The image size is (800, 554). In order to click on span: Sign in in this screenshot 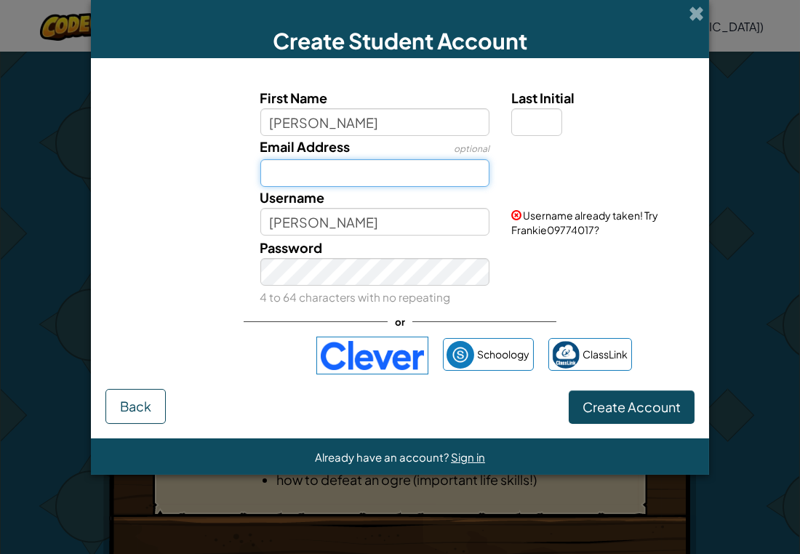, I will do `click(468, 457)`.